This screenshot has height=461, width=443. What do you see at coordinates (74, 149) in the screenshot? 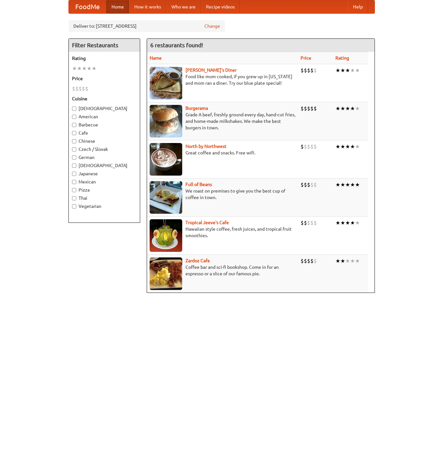
I see `input: Czech / Slovak` at bounding box center [74, 149].